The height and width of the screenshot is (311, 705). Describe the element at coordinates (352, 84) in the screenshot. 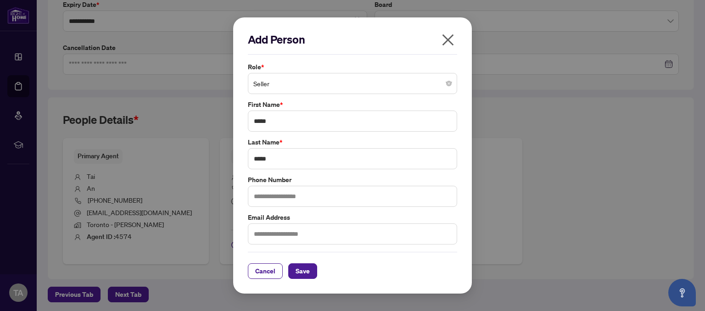

I see `span: Seller` at that location.